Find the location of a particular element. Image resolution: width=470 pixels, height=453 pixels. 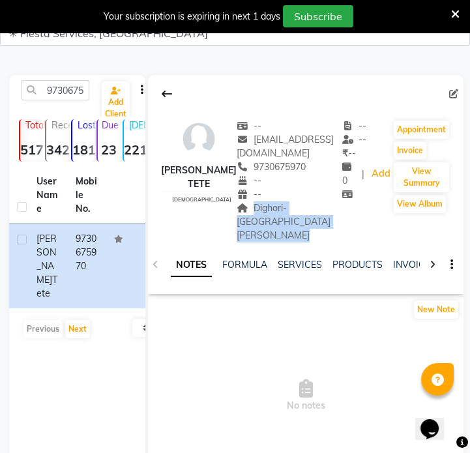

img: avatar is located at coordinates (199, 139).